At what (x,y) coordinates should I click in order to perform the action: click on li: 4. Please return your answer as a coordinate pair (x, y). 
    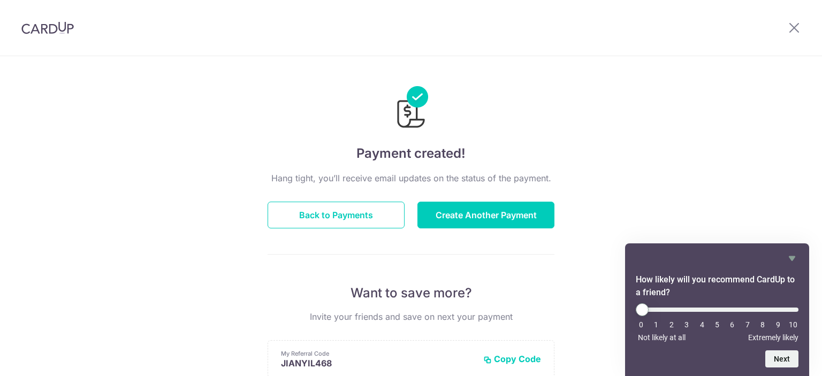
    Looking at the image, I should click on (702, 325).